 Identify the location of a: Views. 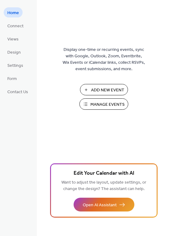
(13, 39).